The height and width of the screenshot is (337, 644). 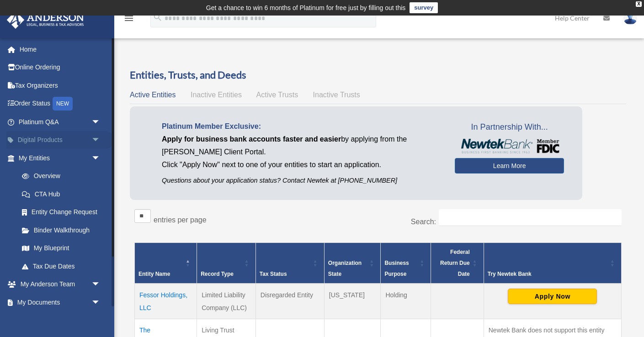 What do you see at coordinates (129, 20) in the screenshot?
I see `a: menu` at bounding box center [129, 20].